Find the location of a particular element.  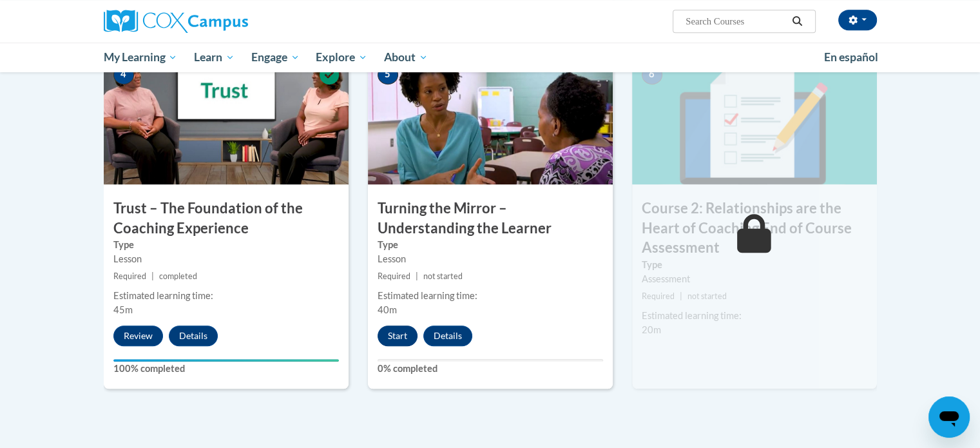

span: About is located at coordinates (406, 58).